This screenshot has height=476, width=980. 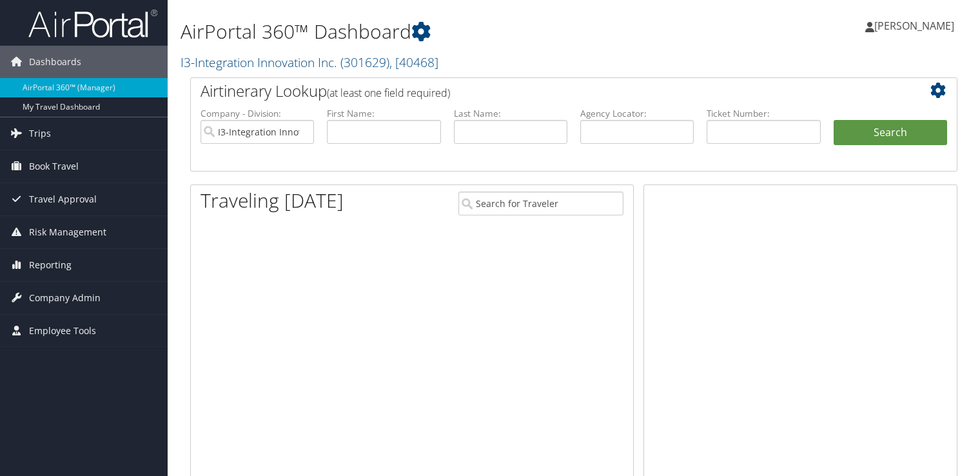 What do you see at coordinates (257, 114) in the screenshot?
I see `label: Company - Division:` at bounding box center [257, 114].